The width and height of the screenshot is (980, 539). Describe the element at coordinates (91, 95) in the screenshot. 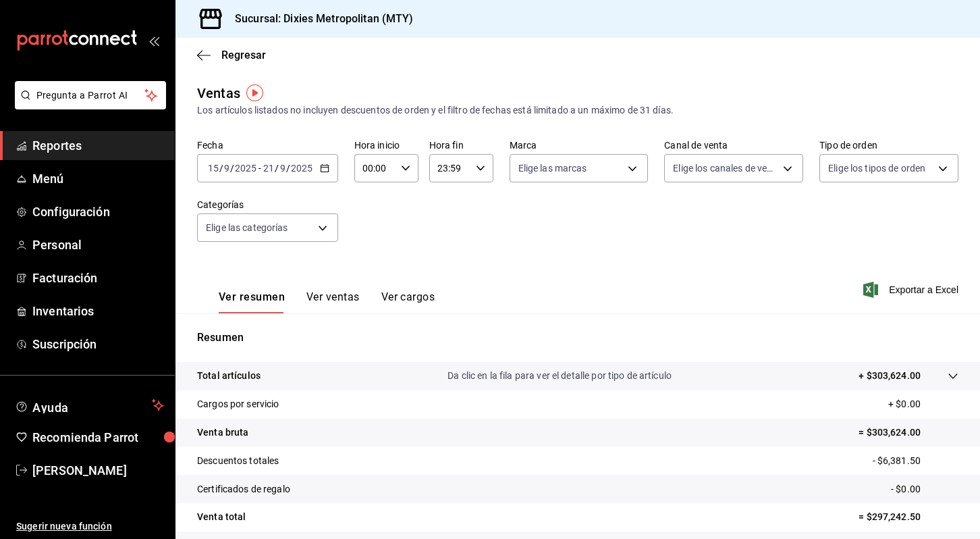

I see `span: Pregunta a Parrot AI` at that location.